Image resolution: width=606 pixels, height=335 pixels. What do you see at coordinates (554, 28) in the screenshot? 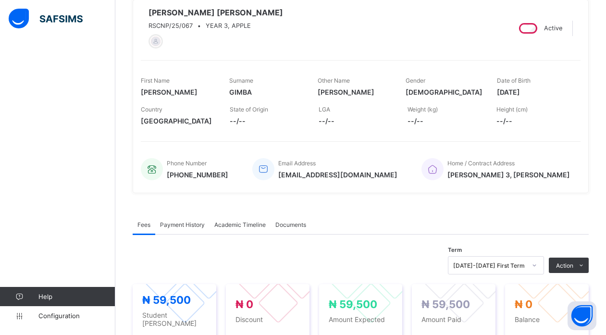
I see `span: Active` at bounding box center [554, 28].